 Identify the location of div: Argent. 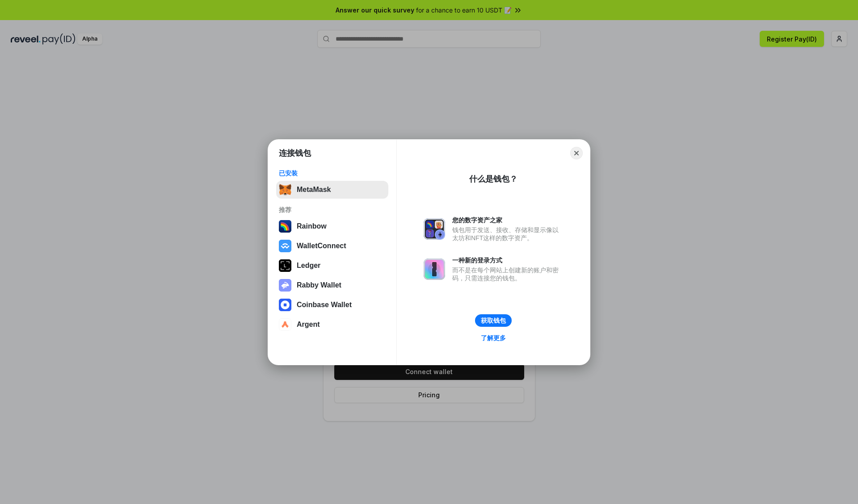
(308, 325).